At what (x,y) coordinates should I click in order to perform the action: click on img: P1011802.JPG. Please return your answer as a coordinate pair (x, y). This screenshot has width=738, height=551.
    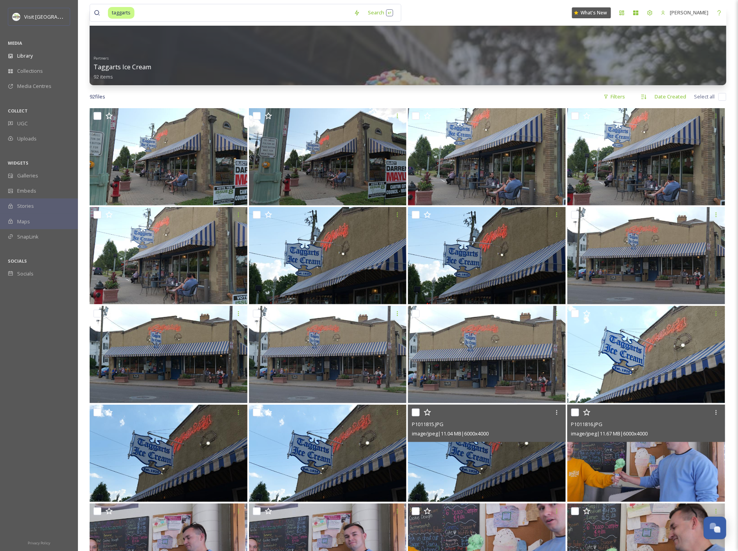
    Looking at the image, I should click on (328, 157).